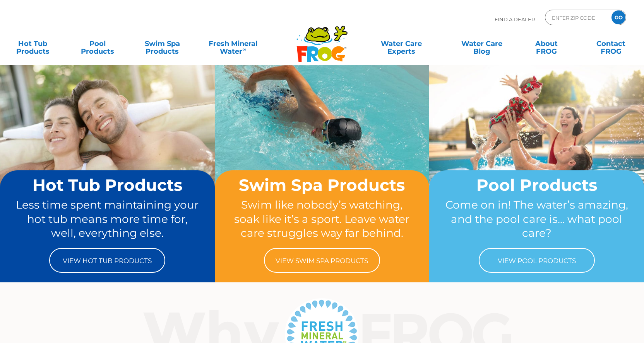  I want to click on a: Fresh MineralWater∞, so click(233, 44).